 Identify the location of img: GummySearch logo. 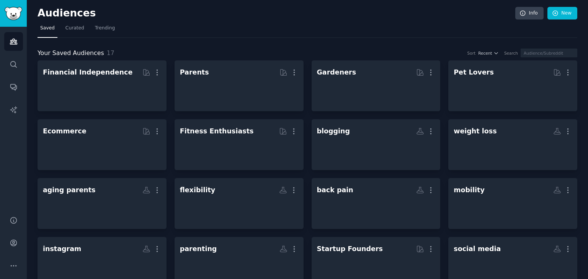
(13, 13).